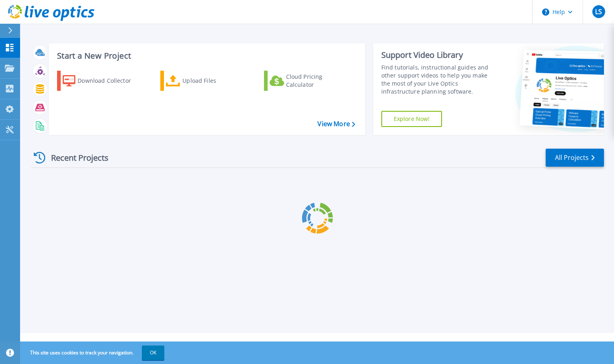 This screenshot has height=364, width=614. Describe the element at coordinates (439, 80) in the screenshot. I see `div: Find tutorials, instructional guides and other support videos to help you make the most of your L...` at that location.